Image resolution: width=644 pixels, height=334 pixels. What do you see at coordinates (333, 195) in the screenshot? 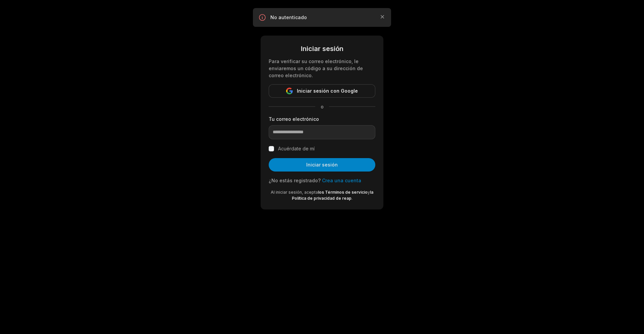
I see `a: la Política de privacidad de reap` at bounding box center [333, 195].